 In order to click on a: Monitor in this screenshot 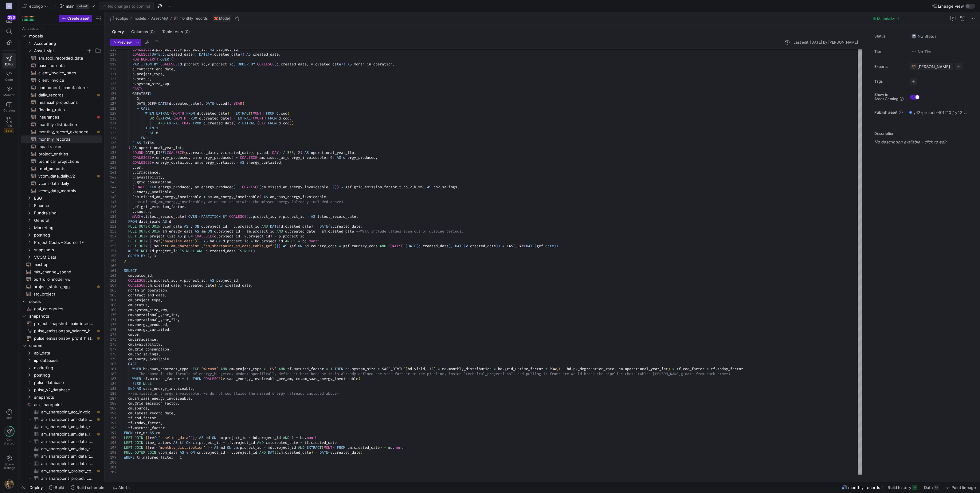, I will do `click(9, 91)`.